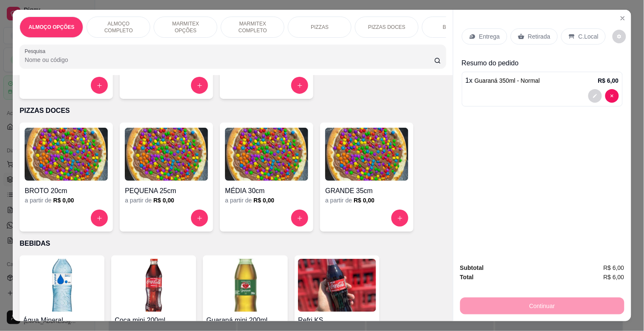 This screenshot has height=331, width=644. What do you see at coordinates (609, 81) in the screenshot?
I see `p: R$ 6,00` at bounding box center [609, 81].